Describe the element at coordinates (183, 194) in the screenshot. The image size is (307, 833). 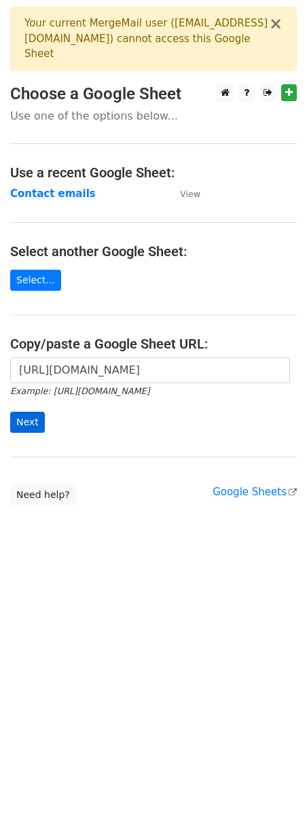
I see `a: View` at that location.